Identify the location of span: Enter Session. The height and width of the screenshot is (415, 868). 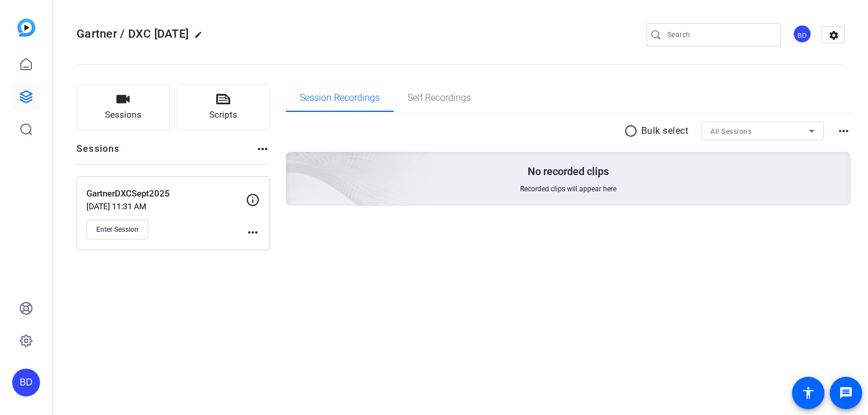
(117, 230).